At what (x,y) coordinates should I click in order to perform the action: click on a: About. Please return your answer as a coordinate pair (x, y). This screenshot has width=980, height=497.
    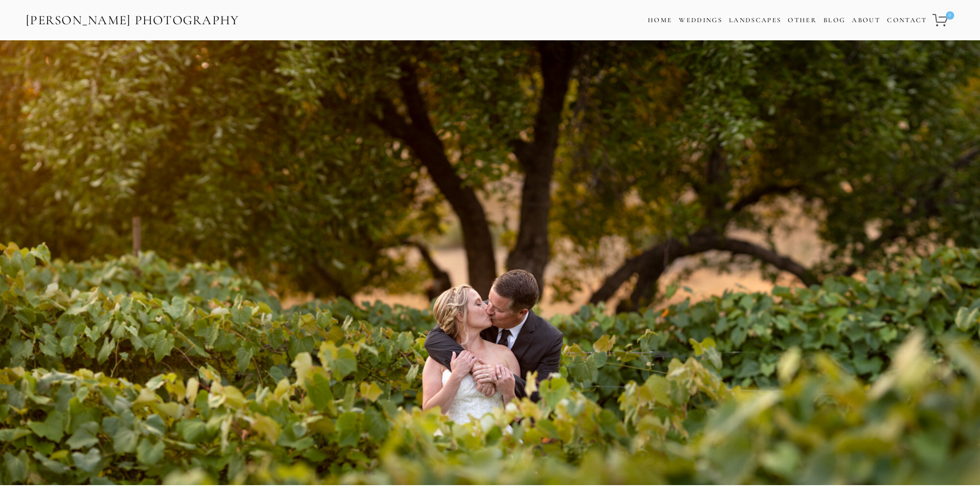
    Looking at the image, I should click on (866, 20).